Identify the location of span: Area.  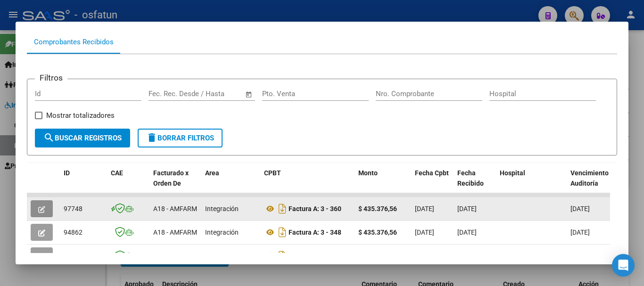
(212, 173).